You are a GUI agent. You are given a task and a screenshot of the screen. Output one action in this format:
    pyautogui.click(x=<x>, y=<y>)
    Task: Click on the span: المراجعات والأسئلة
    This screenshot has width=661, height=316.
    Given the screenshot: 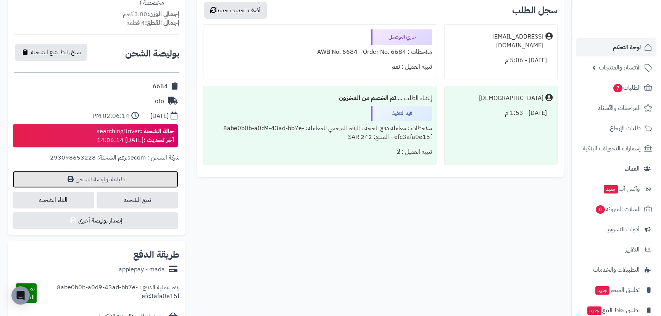 What is the action you would take?
    pyautogui.click(x=619, y=108)
    